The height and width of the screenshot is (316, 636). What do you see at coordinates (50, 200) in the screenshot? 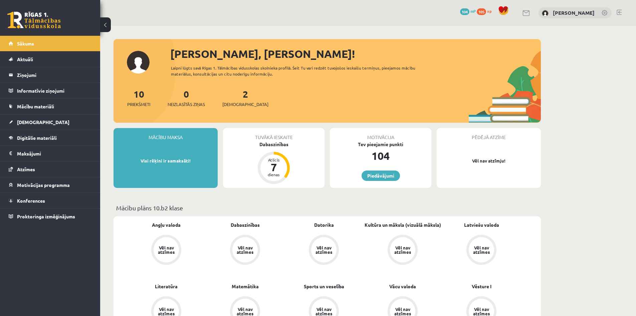
I see `a: Konferences` at bounding box center [50, 200].